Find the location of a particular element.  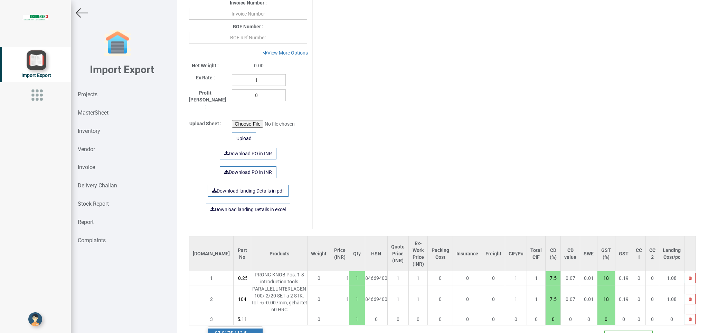

td: 2 is located at coordinates (211, 300).